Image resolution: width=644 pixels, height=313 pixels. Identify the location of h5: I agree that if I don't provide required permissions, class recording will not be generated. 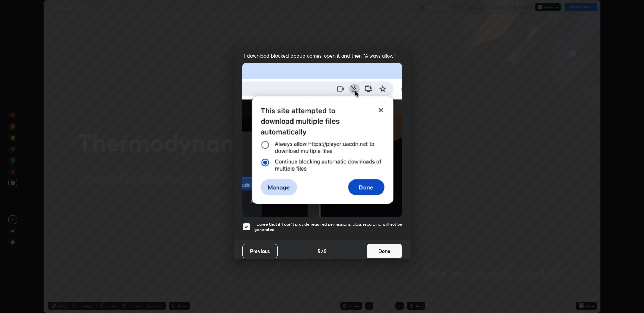
(328, 227).